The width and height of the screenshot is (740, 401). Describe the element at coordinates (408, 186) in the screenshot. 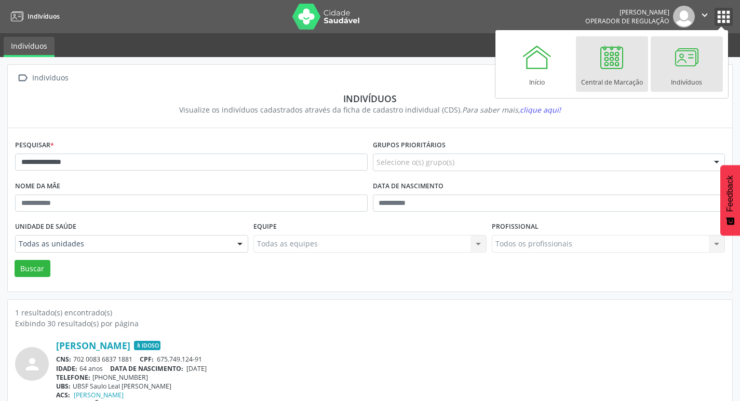

I see `label: Data de nascimento` at that location.